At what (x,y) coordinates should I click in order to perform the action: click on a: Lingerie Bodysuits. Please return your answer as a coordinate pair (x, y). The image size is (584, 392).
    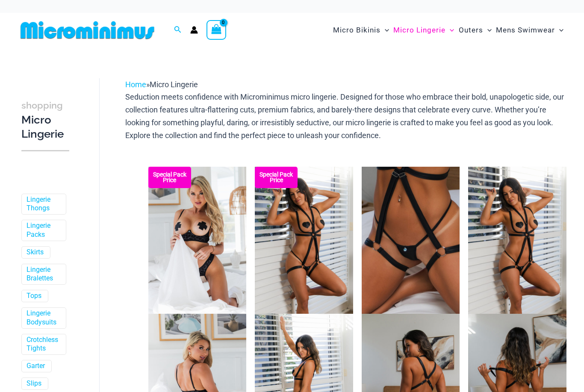
    Looking at the image, I should click on (43, 318).